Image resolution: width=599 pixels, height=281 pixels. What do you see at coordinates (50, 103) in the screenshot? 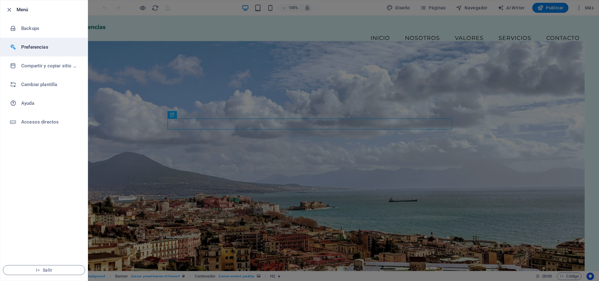
I see `h6: Ayuda` at bounding box center [50, 103].